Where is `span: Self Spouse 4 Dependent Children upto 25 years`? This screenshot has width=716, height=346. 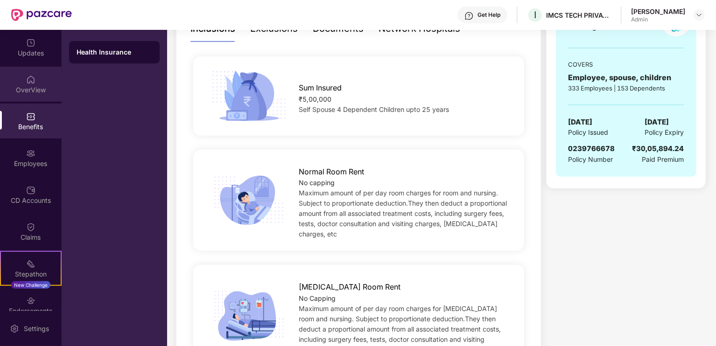
span: Self Spouse 4 Dependent Children upto 25 years is located at coordinates (374, 109).